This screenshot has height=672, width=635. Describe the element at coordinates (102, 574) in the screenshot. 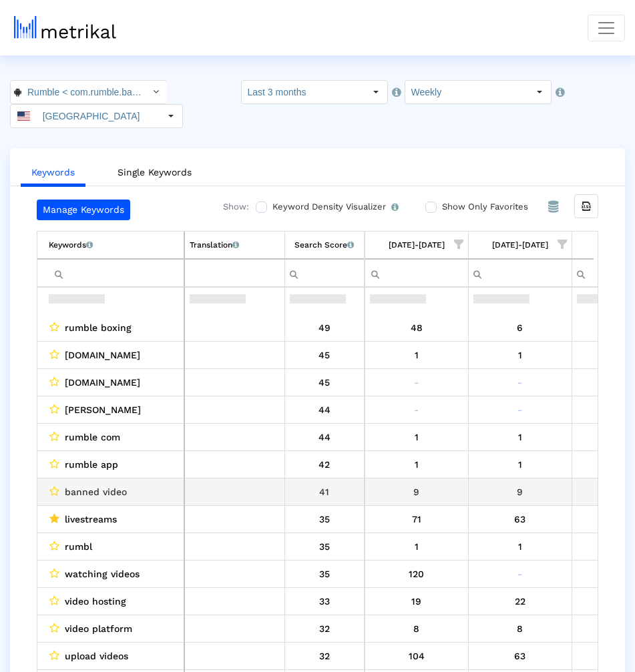

I see `span: watching videos` at that location.